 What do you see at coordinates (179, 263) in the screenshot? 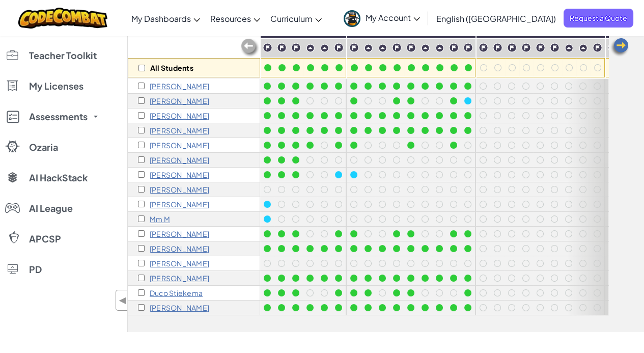
I see `p: Zahra Otieno` at bounding box center [179, 263].